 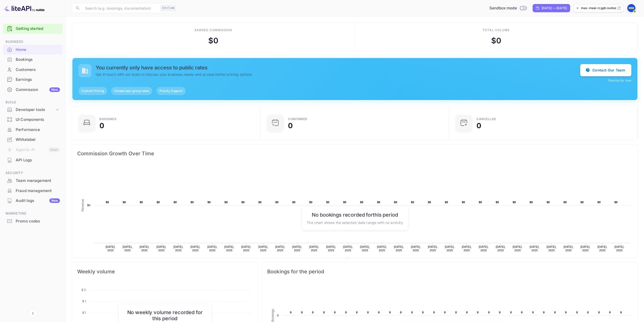 I want to click on a: API Logs, so click(x=32, y=160).